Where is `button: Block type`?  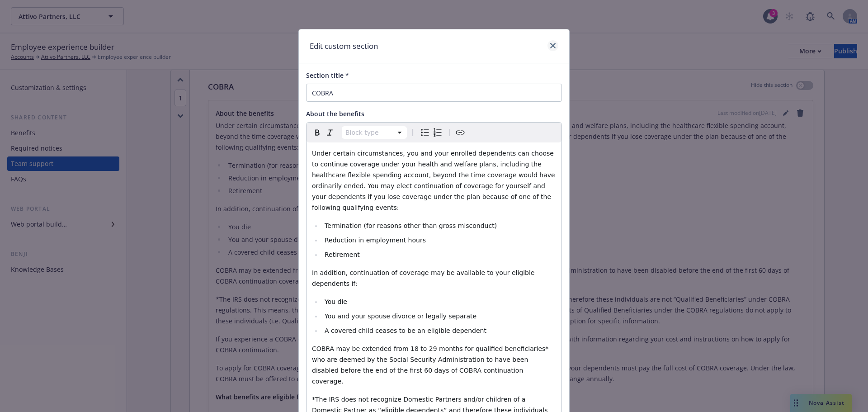 button: Block type is located at coordinates (374, 132).